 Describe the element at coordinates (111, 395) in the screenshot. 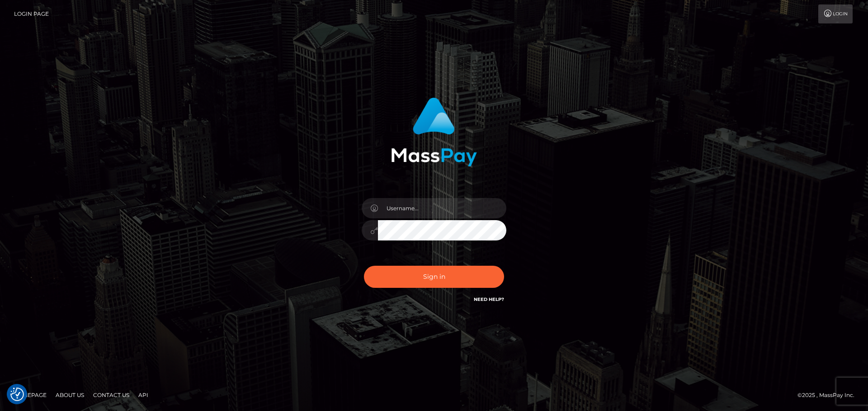

I see `a: Contact Us` at that location.